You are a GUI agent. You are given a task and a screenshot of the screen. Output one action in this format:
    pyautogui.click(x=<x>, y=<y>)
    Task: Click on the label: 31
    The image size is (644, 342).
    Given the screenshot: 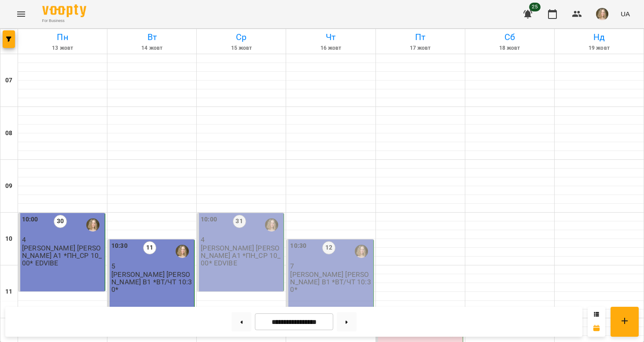 What is the action you would take?
    pyautogui.click(x=240, y=221)
    